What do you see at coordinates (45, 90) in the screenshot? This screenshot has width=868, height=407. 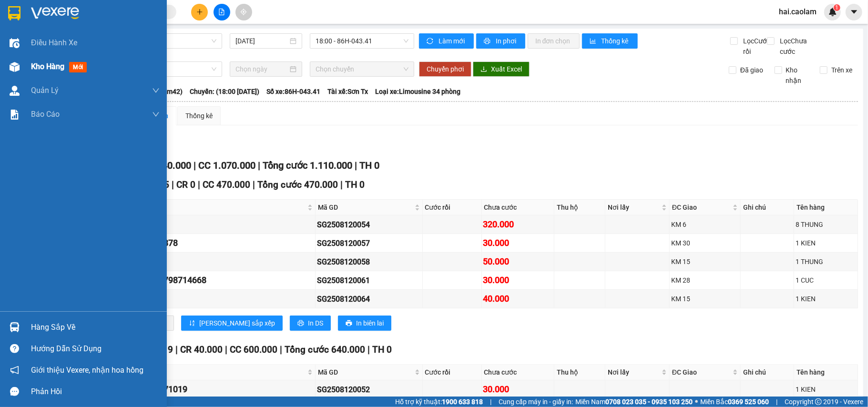 I see `span: Quản Lý` at bounding box center [45, 90].